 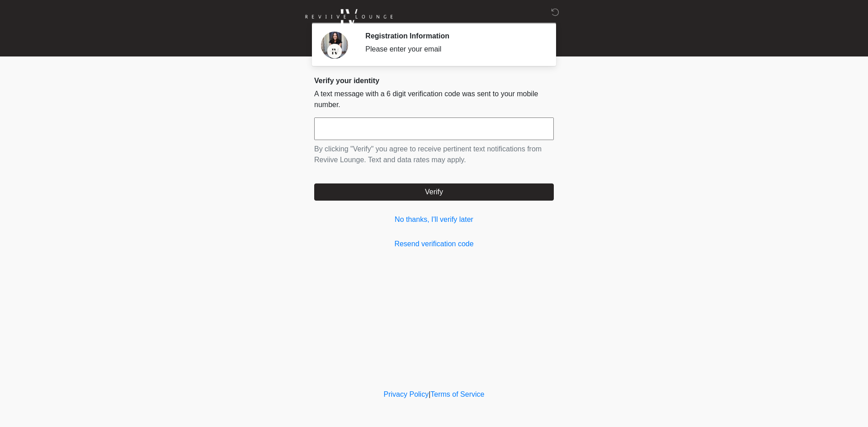 What do you see at coordinates (434, 155) in the screenshot?
I see `p: By clicking "Verify" you agree to receive pertinent text notifications from Reviive Lounge. Text ...` at bounding box center [434, 155].